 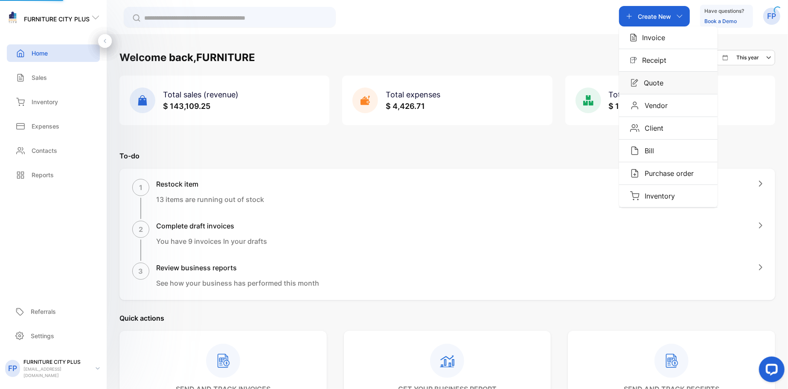 What do you see at coordinates (141, 187) in the screenshot?
I see `p: 1` at bounding box center [141, 187].